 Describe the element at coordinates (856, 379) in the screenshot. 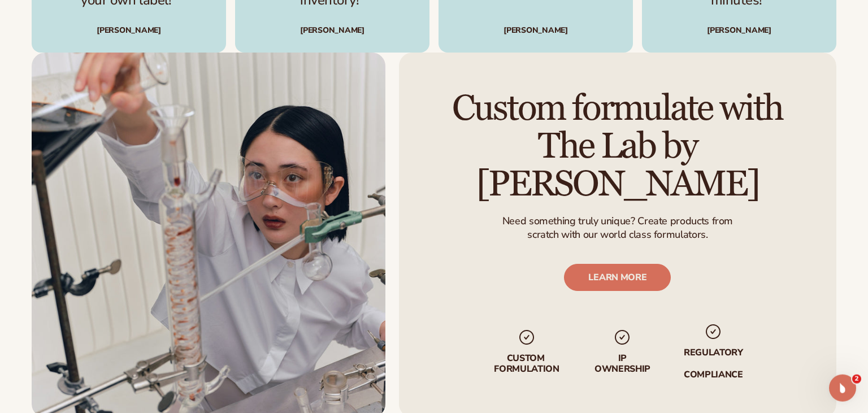

I see `span: 2` at that location.